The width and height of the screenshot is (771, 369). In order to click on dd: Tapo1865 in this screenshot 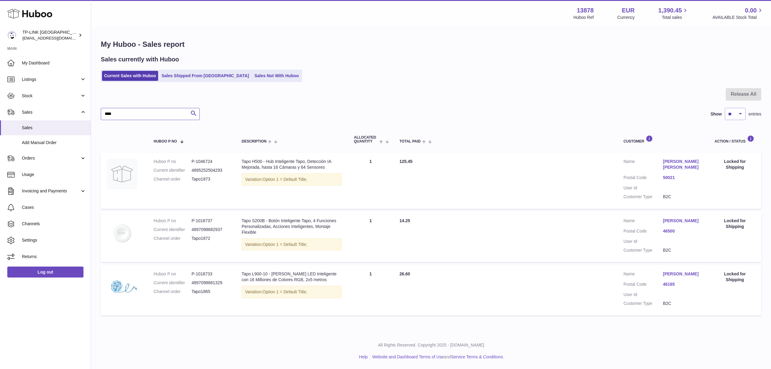, I will do `click(210, 291)`.